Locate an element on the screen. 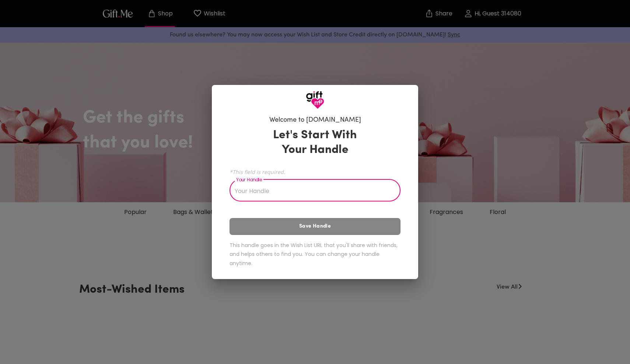 Image resolution: width=630 pixels, height=364 pixels. h6: This handle goes in the Wish List URL that you'll share with friends, and helps others to find yo... is located at coordinates (315, 254).